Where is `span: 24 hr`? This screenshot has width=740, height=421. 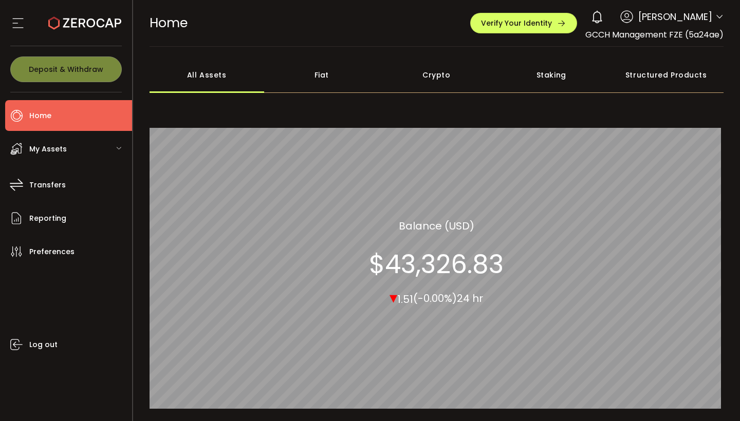 span: 24 hr is located at coordinates (469, 298).